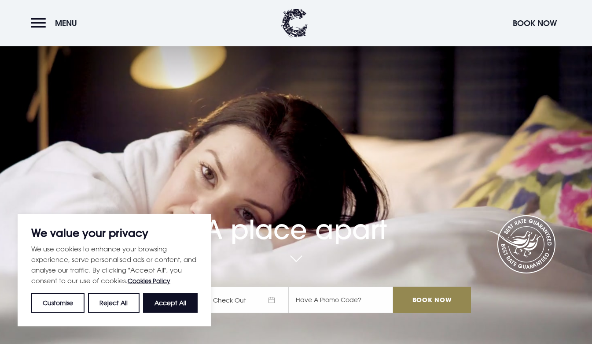  Describe the element at coordinates (170, 303) in the screenshot. I see `button: Accept All` at that location.